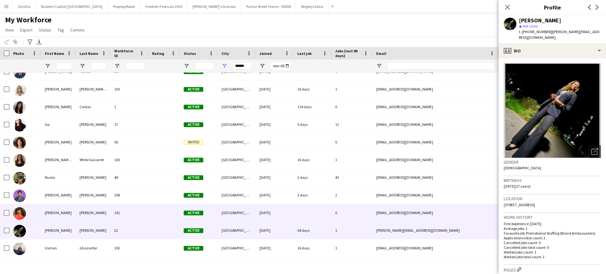  What do you see at coordinates (530, 26) in the screenshot?
I see `span: Not rated` at bounding box center [530, 26].